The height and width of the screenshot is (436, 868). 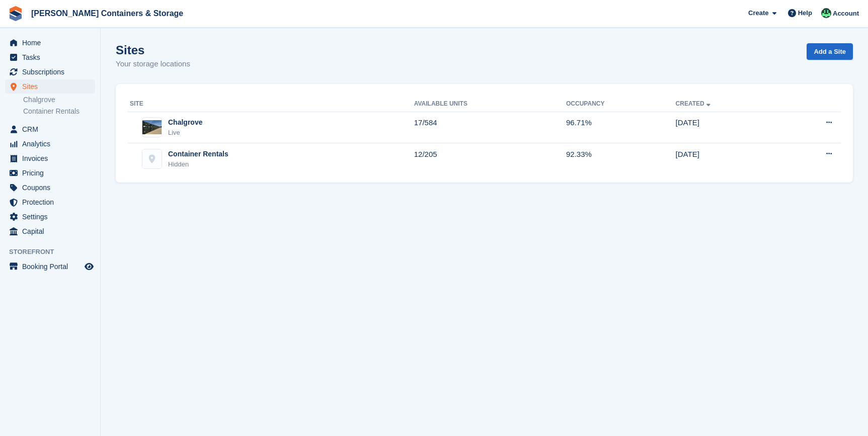 What do you see at coordinates (185, 122) in the screenshot?
I see `div: Chalgrove` at bounding box center [185, 122].